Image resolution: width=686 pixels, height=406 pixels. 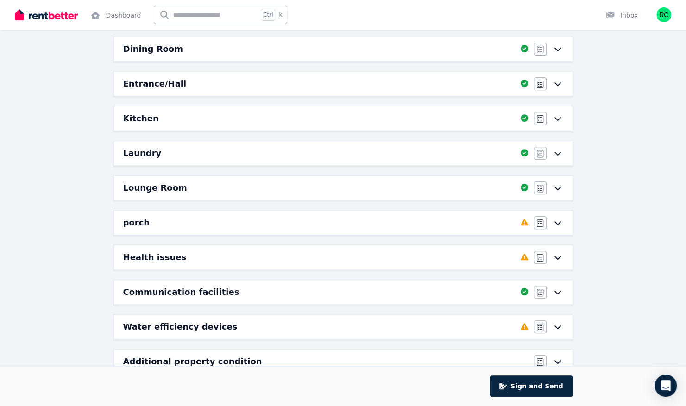 I want to click on img: Rachel Carey, so click(x=663, y=15).